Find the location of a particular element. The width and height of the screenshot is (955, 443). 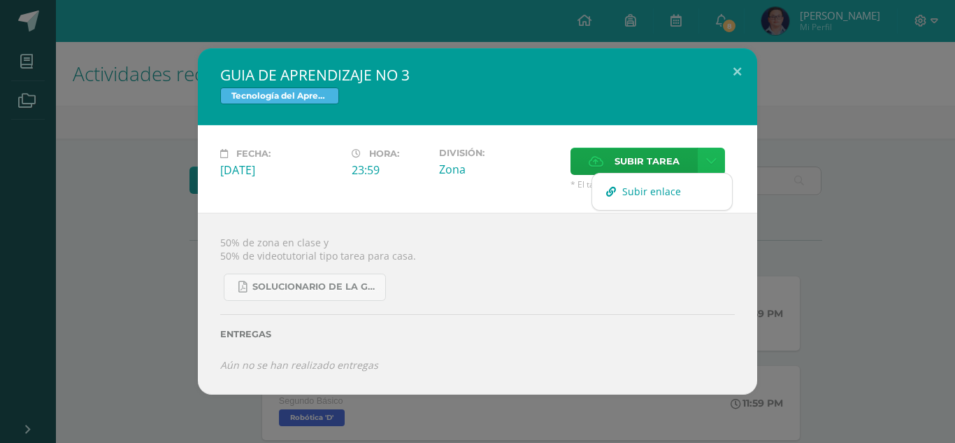

h2: GUIA DE APRENDIZAJE NO 3 is located at coordinates (478, 75).